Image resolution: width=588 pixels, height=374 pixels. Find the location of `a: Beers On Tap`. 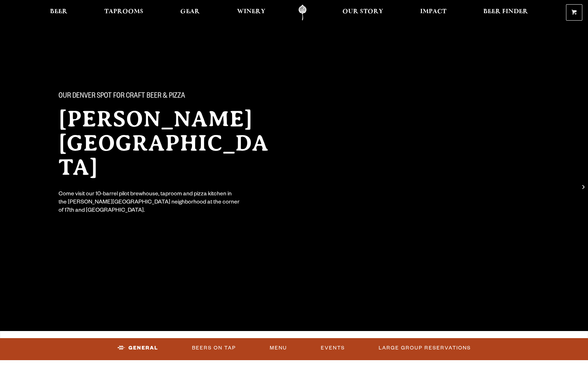

a: Beers On Tap is located at coordinates (214, 348).